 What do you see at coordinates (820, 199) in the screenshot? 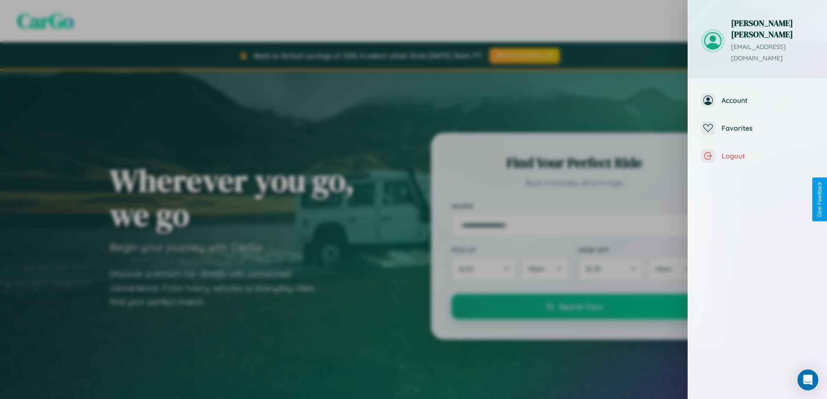
I see `div: Give Feedback` at bounding box center [820, 199].